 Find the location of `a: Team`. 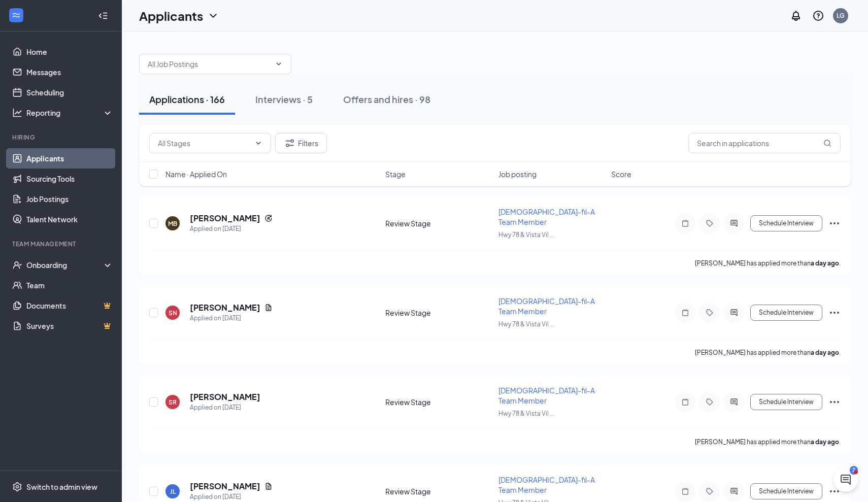

a: Team is located at coordinates (70, 285).